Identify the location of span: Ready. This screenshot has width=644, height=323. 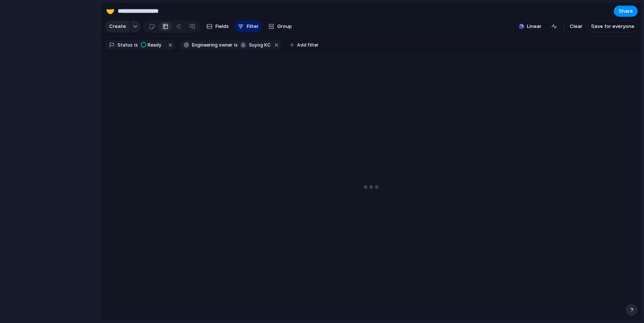
(154, 45).